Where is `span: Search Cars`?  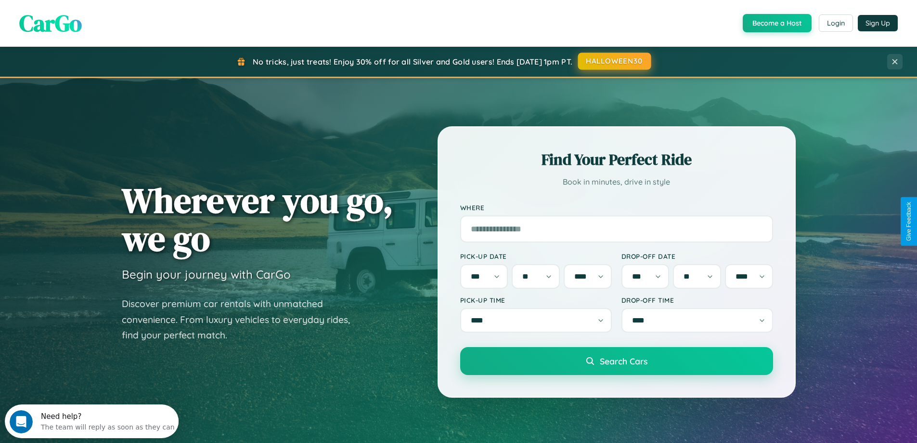
span: Search Cars is located at coordinates (624, 361).